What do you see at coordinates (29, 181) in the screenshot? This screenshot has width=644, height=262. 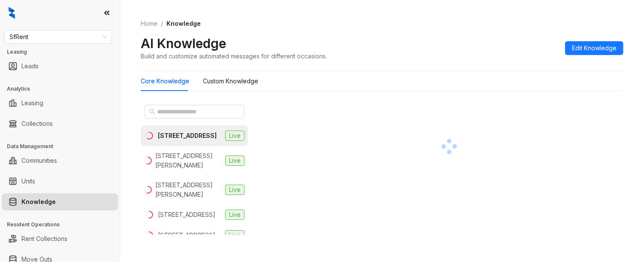 I see `a: Units` at bounding box center [29, 181].